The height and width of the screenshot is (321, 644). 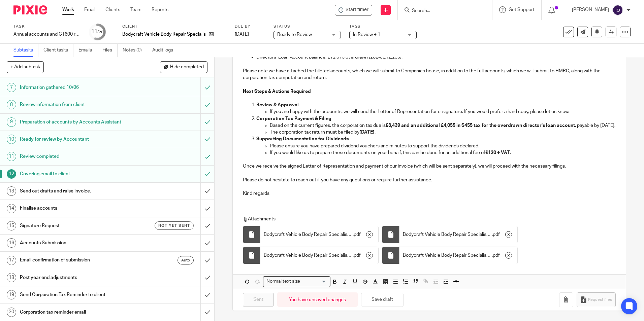 I want to click on span: Get Support, so click(x=521, y=10).